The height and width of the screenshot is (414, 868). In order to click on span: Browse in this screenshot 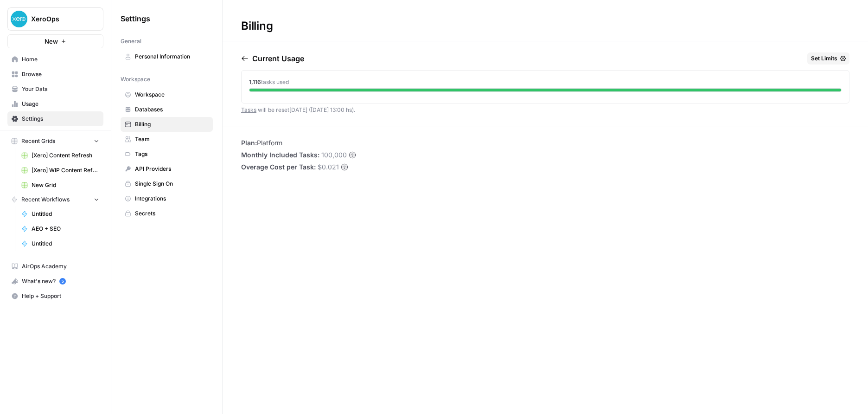, I will do `click(60, 74)`.